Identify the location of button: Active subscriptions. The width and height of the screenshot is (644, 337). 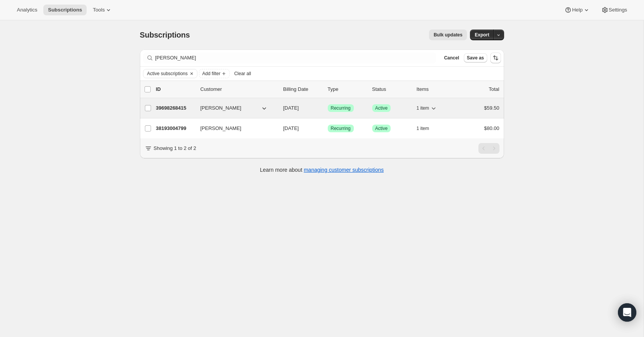
(165, 73).